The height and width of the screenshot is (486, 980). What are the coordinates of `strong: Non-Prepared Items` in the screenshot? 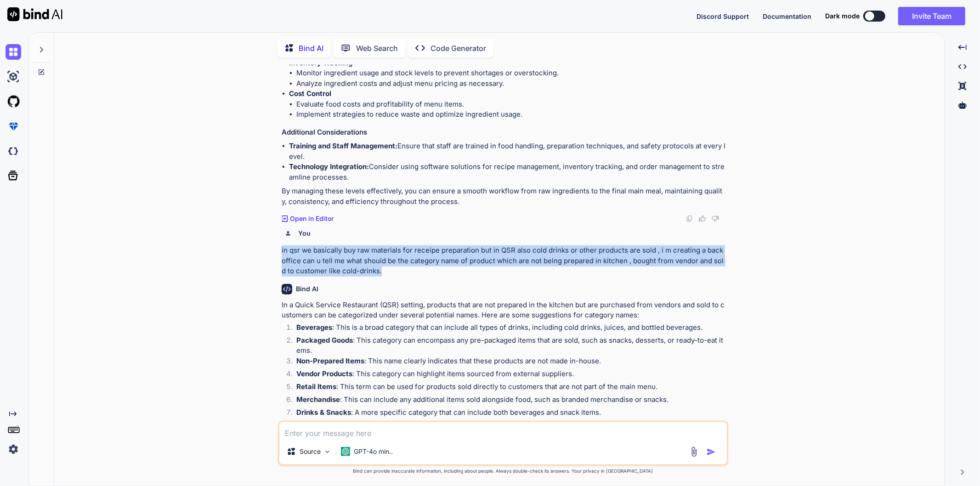 It's located at (330, 361).